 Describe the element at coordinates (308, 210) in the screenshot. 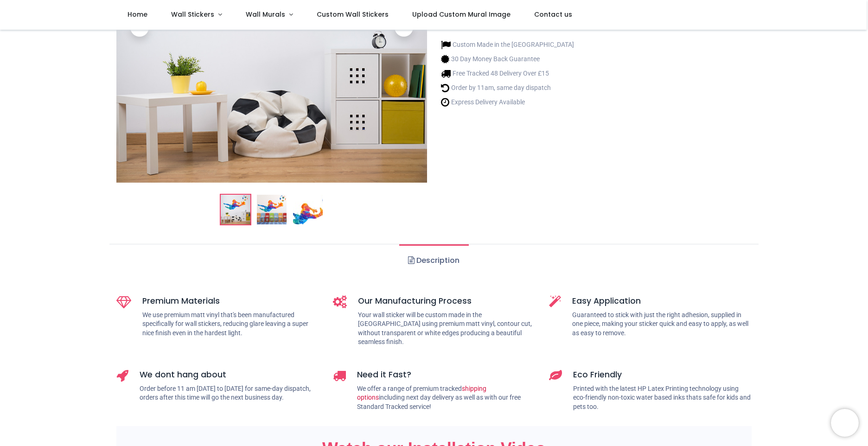

I see `img: WS-45166-03` at that location.